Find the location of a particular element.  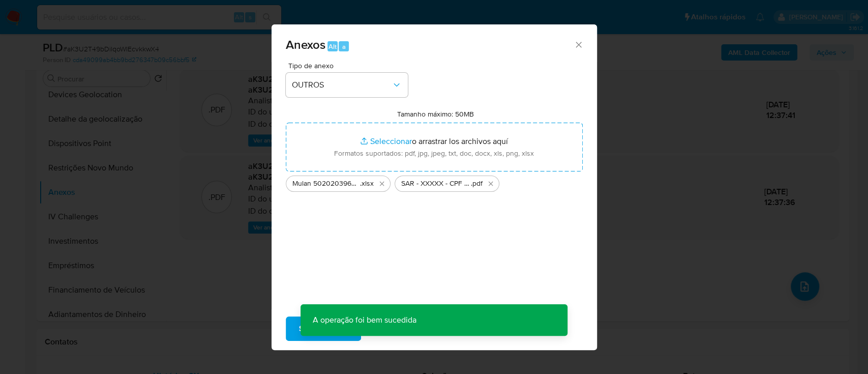

span: OUTROS is located at coordinates (342, 85).